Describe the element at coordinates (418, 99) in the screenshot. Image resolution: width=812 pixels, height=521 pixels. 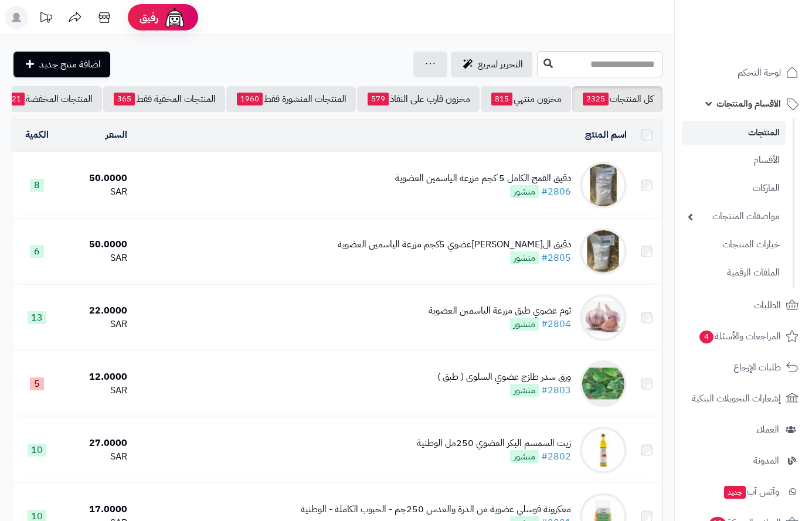
I see `a: مخزون قارب على النفاذ579` at that location.